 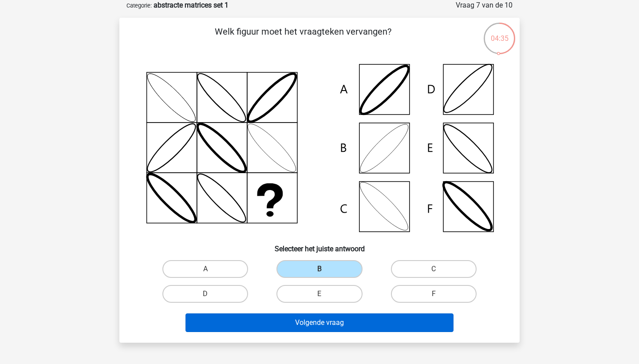 I want to click on button: Volgende vraag, so click(x=320, y=323).